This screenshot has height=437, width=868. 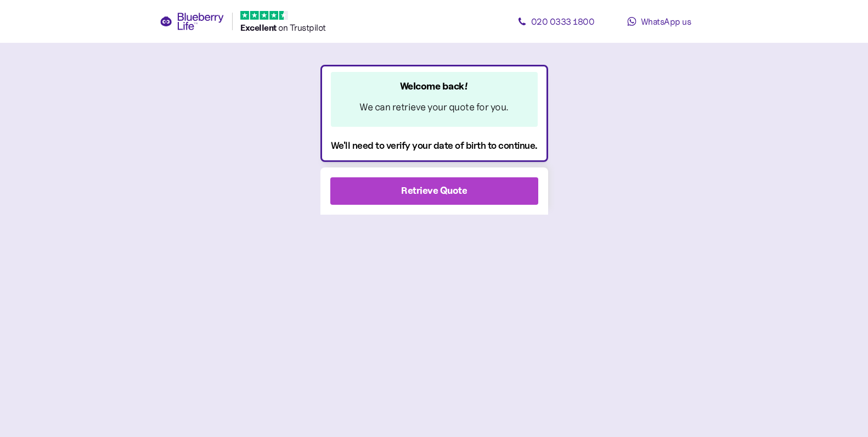 I want to click on button: Retrieve Quote, so click(x=434, y=191).